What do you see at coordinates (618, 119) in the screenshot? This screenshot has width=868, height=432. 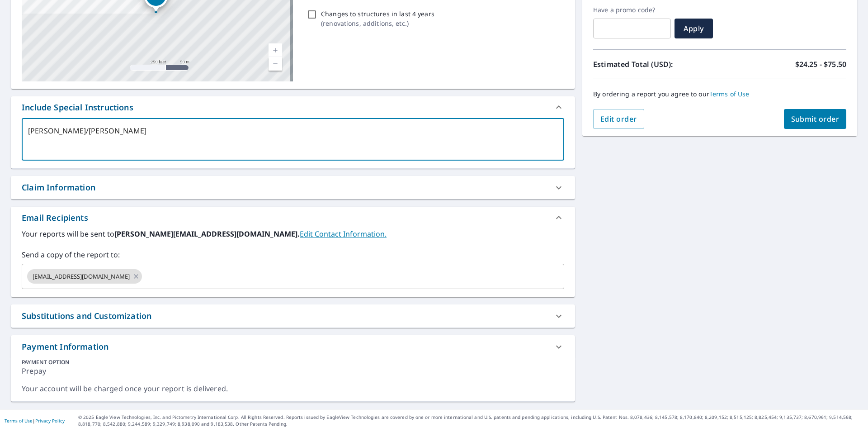 I see `span: Edit order` at bounding box center [618, 119].